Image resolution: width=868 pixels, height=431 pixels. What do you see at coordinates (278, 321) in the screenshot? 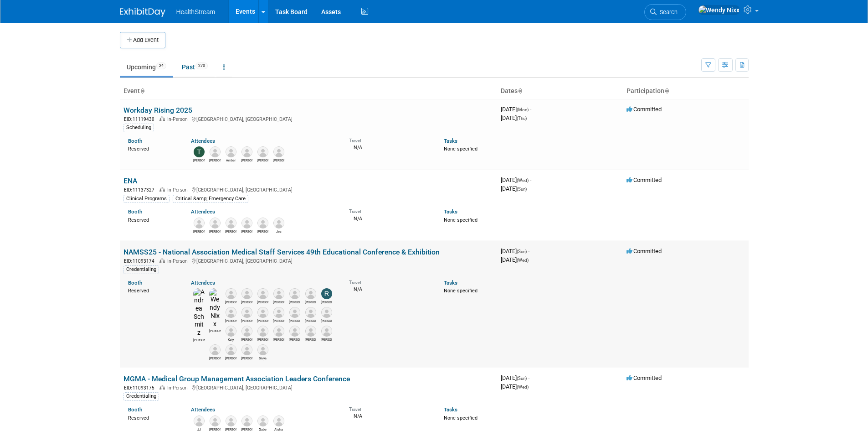
I see `div: Kelly Kaechele` at bounding box center [278, 321].